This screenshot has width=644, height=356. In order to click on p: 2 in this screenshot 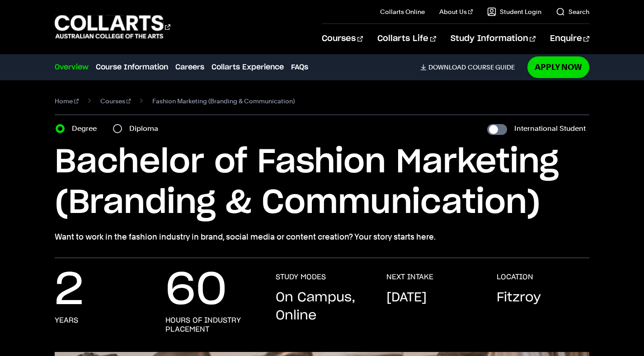, I will do `click(69, 291)`.